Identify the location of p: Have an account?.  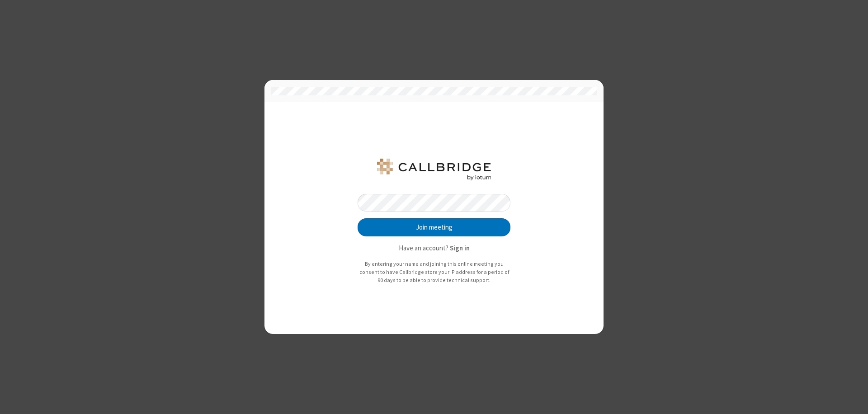
(434, 248).